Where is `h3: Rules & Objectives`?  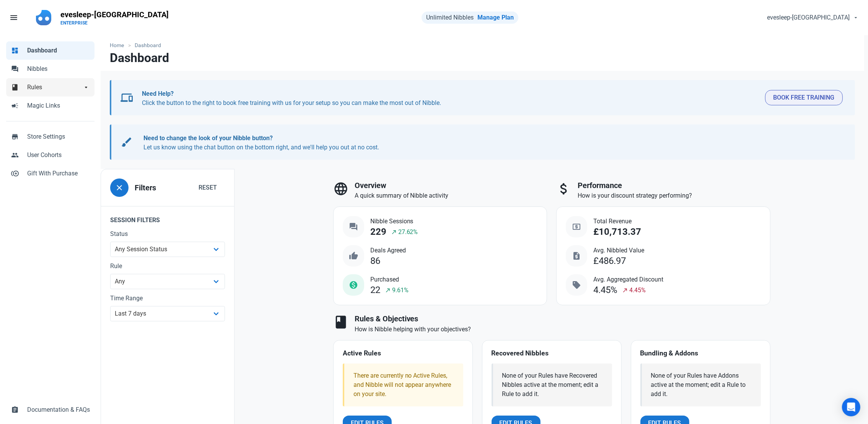 h3: Rules & Objectives is located at coordinates (563, 318).